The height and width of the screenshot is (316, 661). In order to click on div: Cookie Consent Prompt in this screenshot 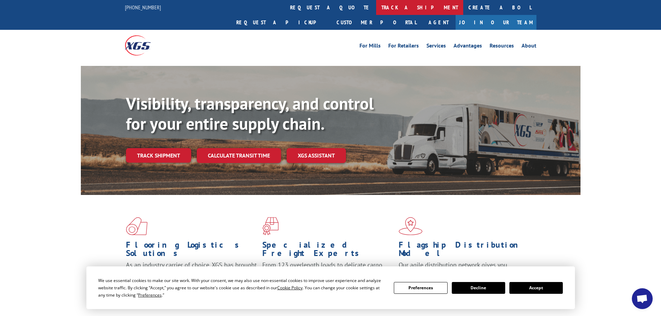, I will do `click(331, 288)`.